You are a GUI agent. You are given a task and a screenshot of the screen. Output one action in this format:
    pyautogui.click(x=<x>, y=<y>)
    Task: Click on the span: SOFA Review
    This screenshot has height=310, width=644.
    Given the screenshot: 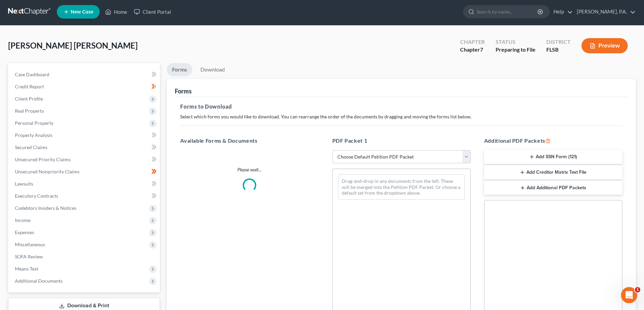 What is the action you would take?
    pyautogui.click(x=29, y=257)
    